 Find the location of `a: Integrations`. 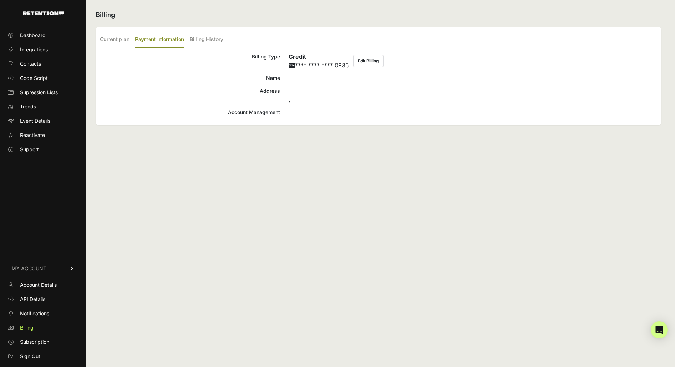

a: Integrations is located at coordinates (43, 50).